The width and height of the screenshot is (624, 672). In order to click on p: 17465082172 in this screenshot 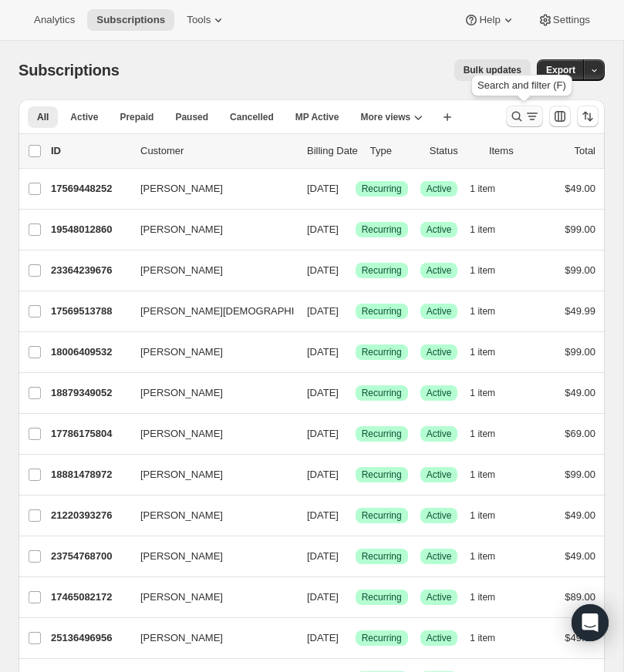, I will do `click(90, 597)`.